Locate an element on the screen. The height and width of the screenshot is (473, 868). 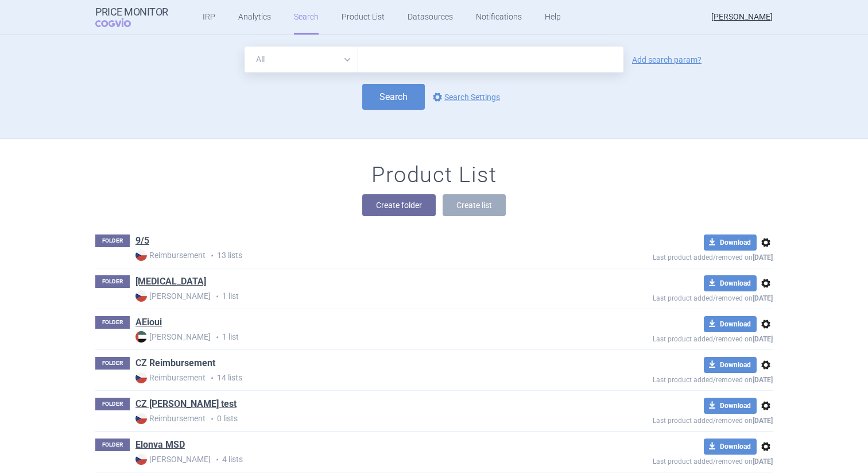
strong: Price Monitor is located at coordinates (131, 12).